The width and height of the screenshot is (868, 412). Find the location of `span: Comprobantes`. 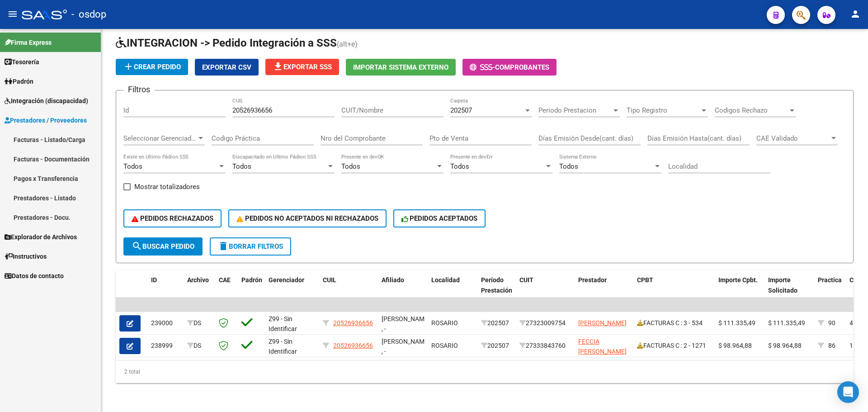

span: Comprobantes is located at coordinates (522, 68).